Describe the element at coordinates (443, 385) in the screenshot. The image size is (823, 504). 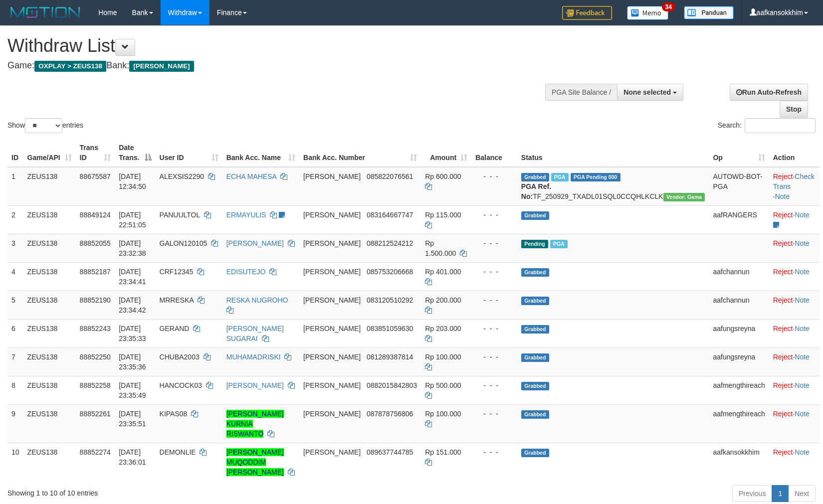
I see `span: Rp 500.000` at that location.